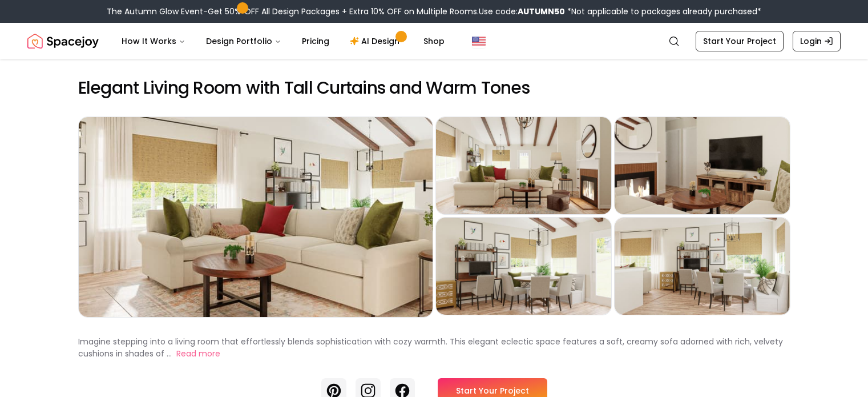 The image size is (868, 397). Describe the element at coordinates (198, 353) in the screenshot. I see `button: Read more` at that location.